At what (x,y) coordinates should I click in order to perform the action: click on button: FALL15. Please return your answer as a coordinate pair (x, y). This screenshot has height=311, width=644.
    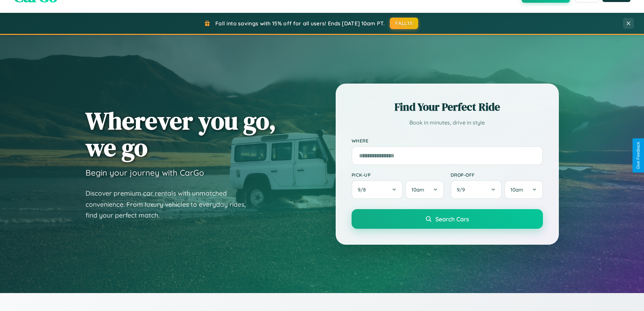
    Looking at the image, I should click on (404, 23).